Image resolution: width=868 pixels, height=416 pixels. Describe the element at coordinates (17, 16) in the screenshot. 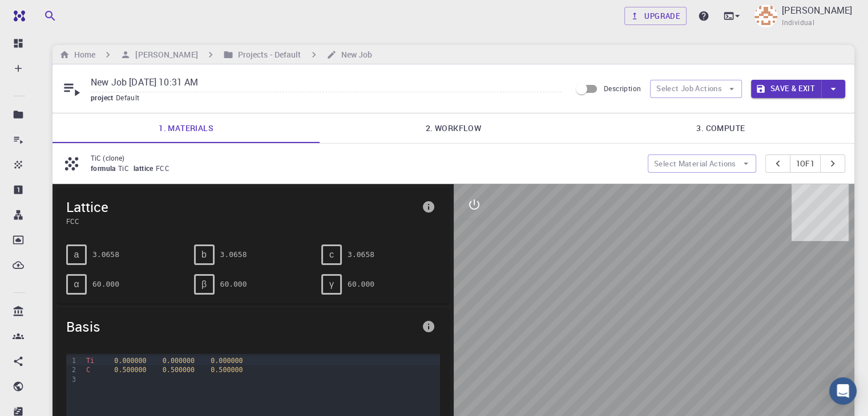

I see `img: logo` at that location.